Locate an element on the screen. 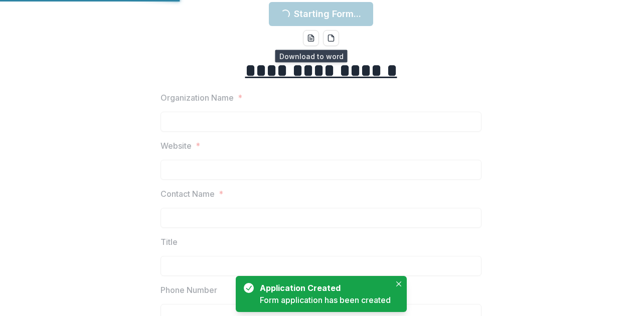 The image size is (642, 316). p: Title is located at coordinates (169, 242).